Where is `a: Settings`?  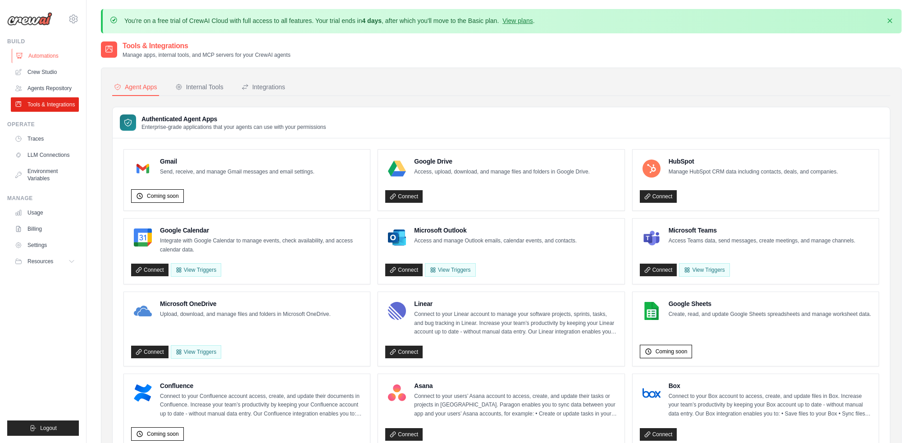 a: Settings is located at coordinates (45, 245).